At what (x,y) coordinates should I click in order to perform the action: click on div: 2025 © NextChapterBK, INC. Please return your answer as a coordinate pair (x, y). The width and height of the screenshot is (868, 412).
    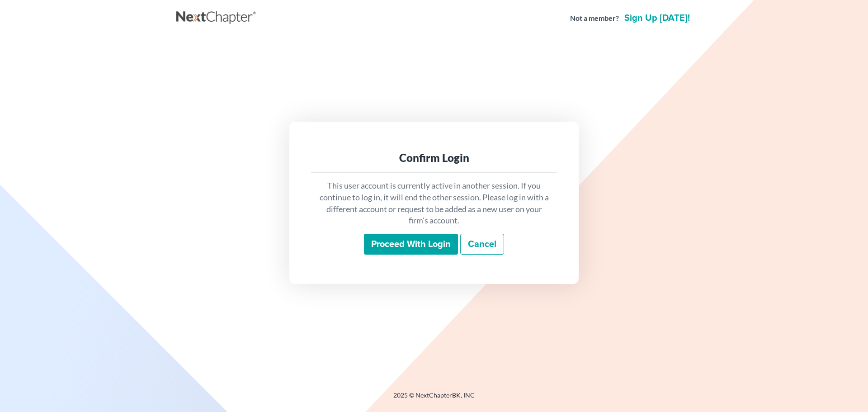
    Looking at the image, I should click on (434, 399).